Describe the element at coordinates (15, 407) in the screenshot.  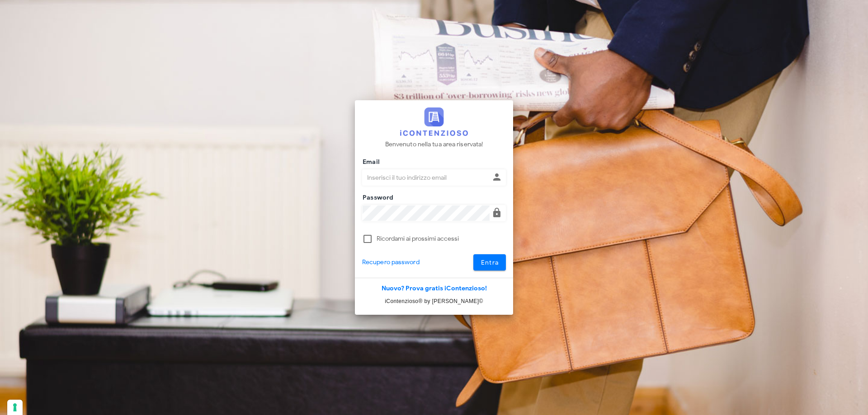
I see `button: Le tue preferenze relative al consenso per le tecnologie di tracciamento` at that location.